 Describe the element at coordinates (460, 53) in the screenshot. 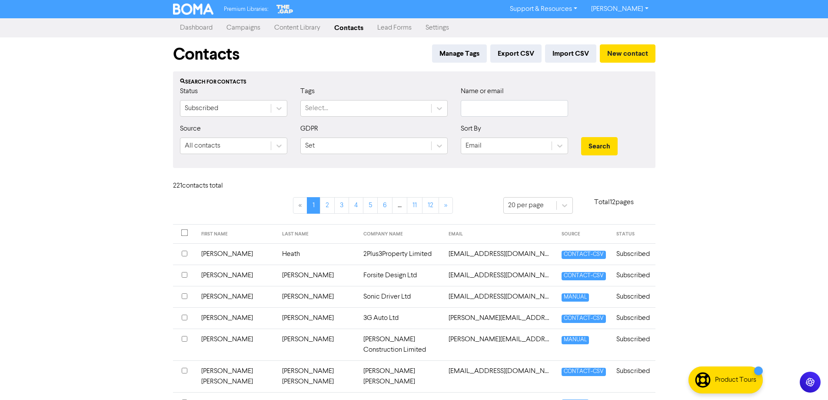

I see `button: Manage Tags` at that location.